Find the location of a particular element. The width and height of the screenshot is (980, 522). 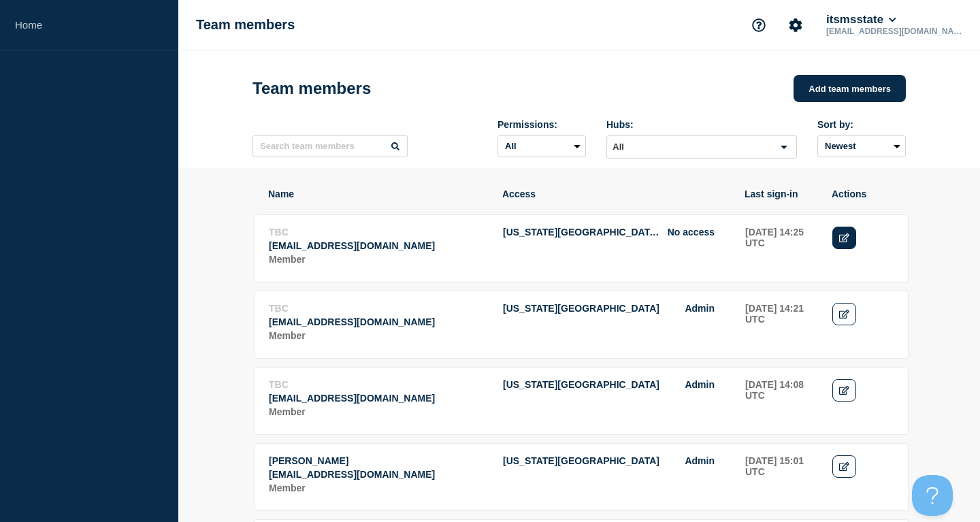

div: Permissions: is located at coordinates (542, 124).